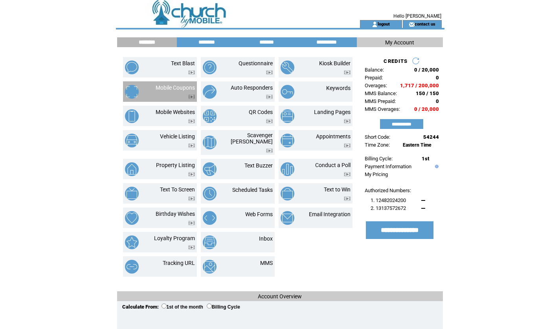 This screenshot has width=560, height=329. Describe the element at coordinates (333, 136) in the screenshot. I see `a: Appointments` at that location.